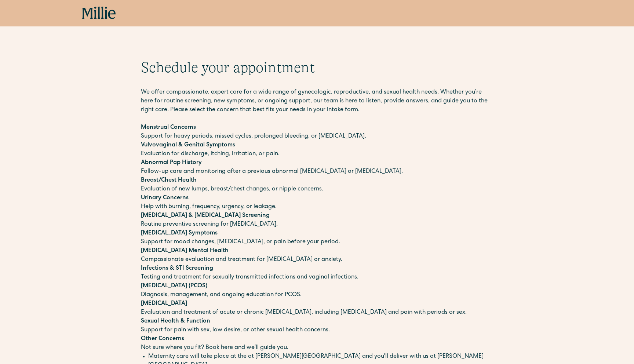  I want to click on p: Evaluation for discharge, itching, irritation, or pain., so click(317, 150).